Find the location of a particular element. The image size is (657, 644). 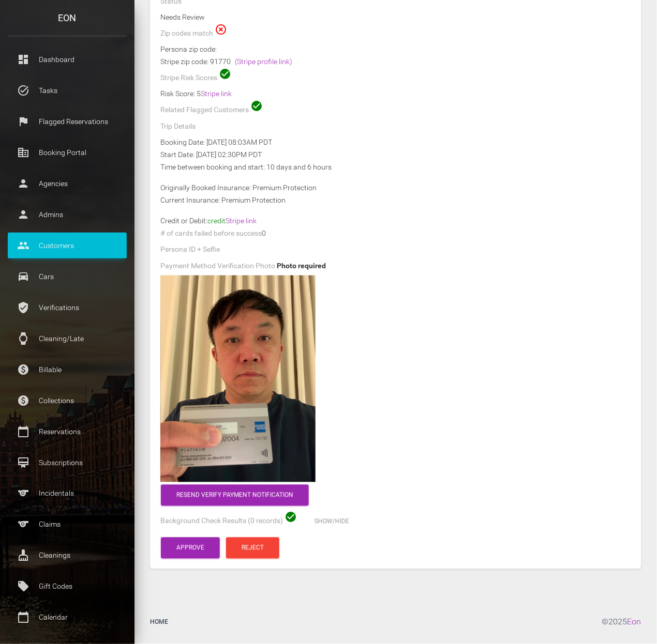

a: person Admins is located at coordinates (67, 214).